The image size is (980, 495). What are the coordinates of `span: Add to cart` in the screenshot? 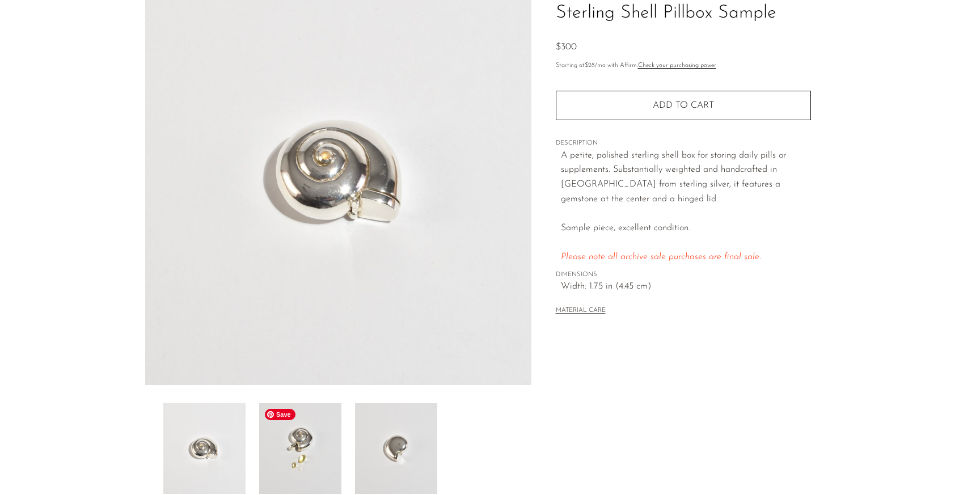 It's located at (683, 105).